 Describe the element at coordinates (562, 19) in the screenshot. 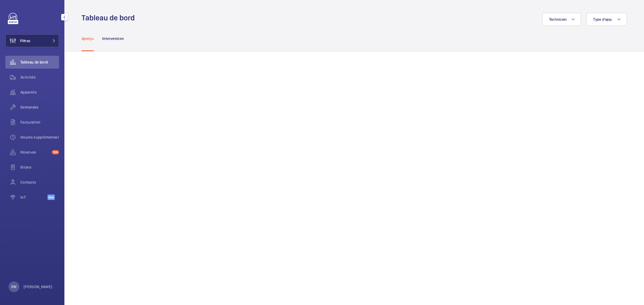

I see `button: Technicien` at that location.